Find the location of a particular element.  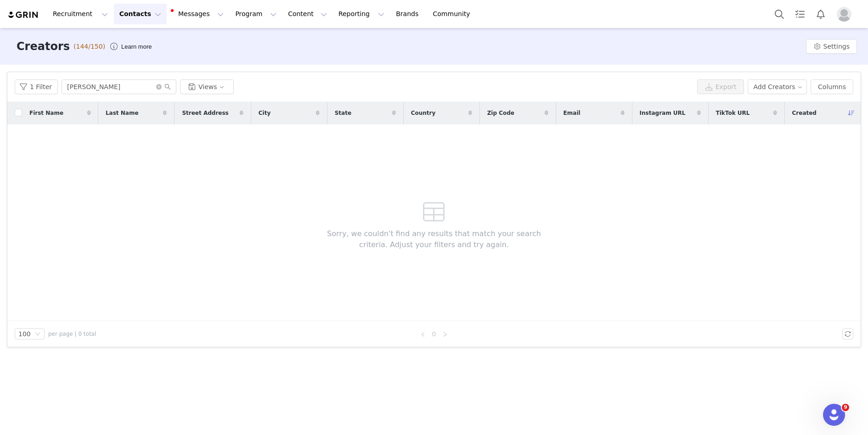

i: icon: down is located at coordinates (38, 334).